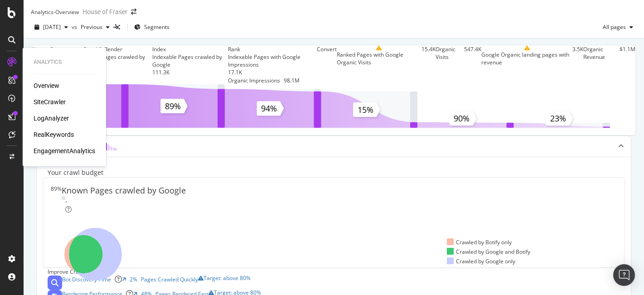 The image size is (644, 295). I want to click on div: Analytics - Overview, so click(55, 12).